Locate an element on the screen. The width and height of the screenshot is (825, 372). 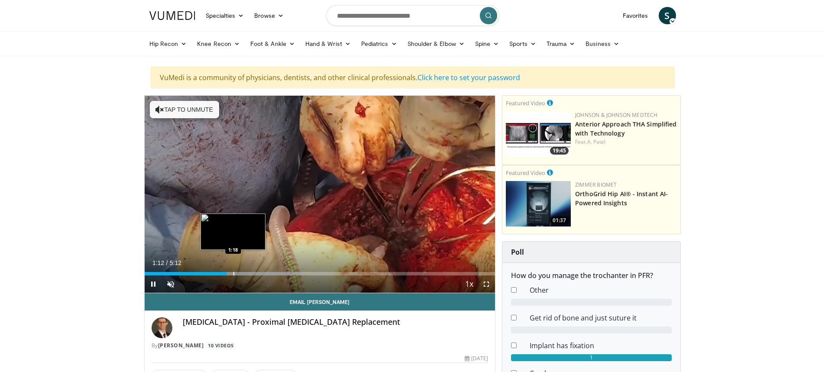
a: Specialties is located at coordinates (225, 16).